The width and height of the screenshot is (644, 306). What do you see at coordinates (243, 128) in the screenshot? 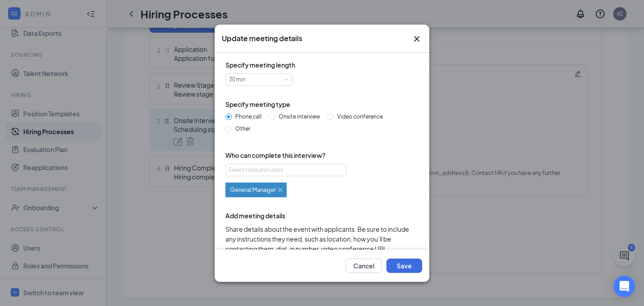
I see `span: Other` at bounding box center [243, 128].